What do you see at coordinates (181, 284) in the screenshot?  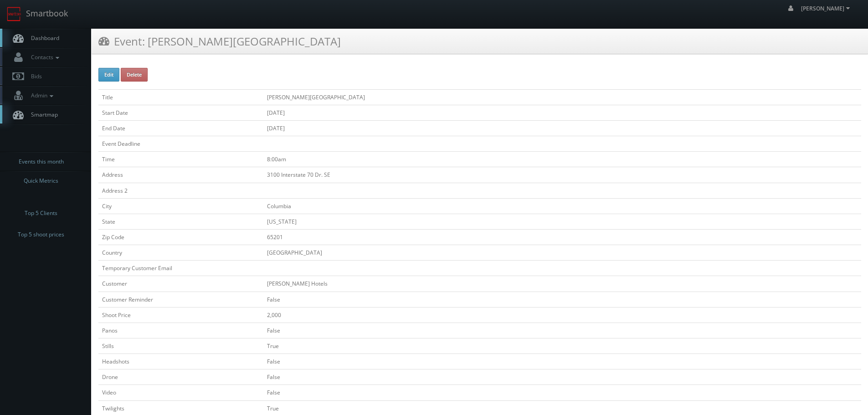 I see `td: Customer` at bounding box center [181, 284].